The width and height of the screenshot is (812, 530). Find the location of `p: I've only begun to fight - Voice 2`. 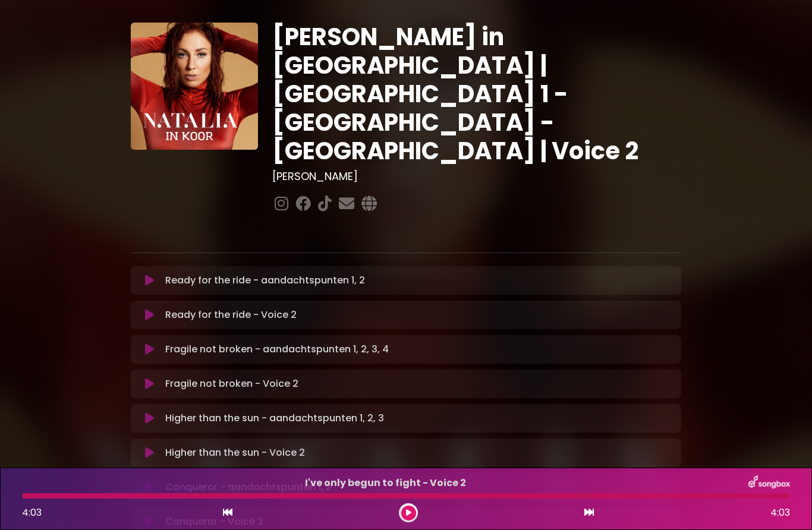

p: I've only begun to fight - Voice 2 is located at coordinates (385, 483).